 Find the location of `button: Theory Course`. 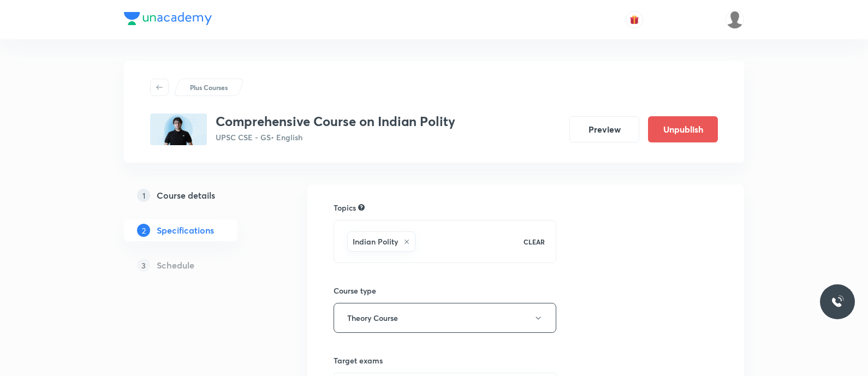

button: Theory Course is located at coordinates (445, 318).